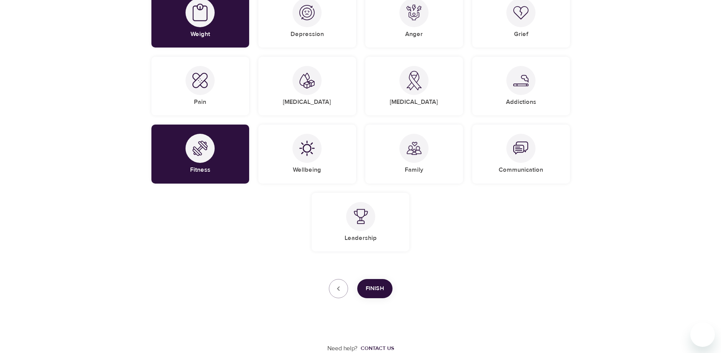 The image size is (721, 353). I want to click on a: Contact us, so click(376, 349).